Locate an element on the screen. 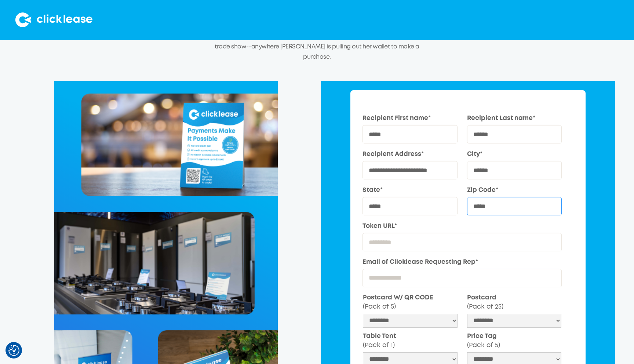 The height and width of the screenshot is (364, 634). label: Postcard is located at coordinates (514, 303).